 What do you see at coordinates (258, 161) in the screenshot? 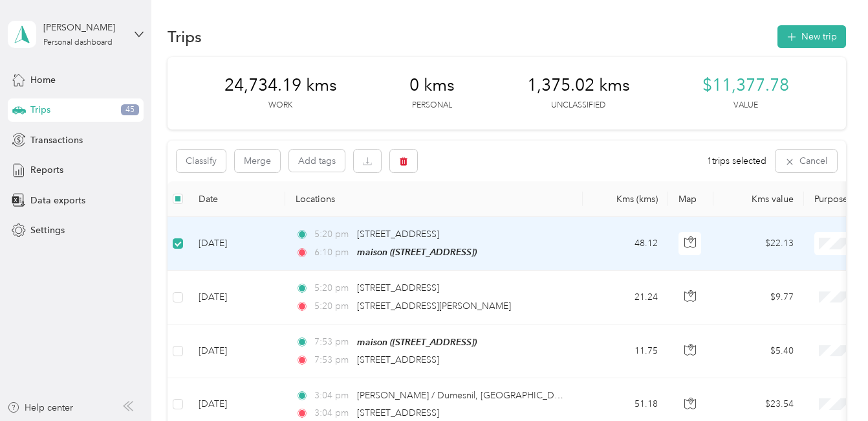
I see `button: Merge` at bounding box center [258, 161].